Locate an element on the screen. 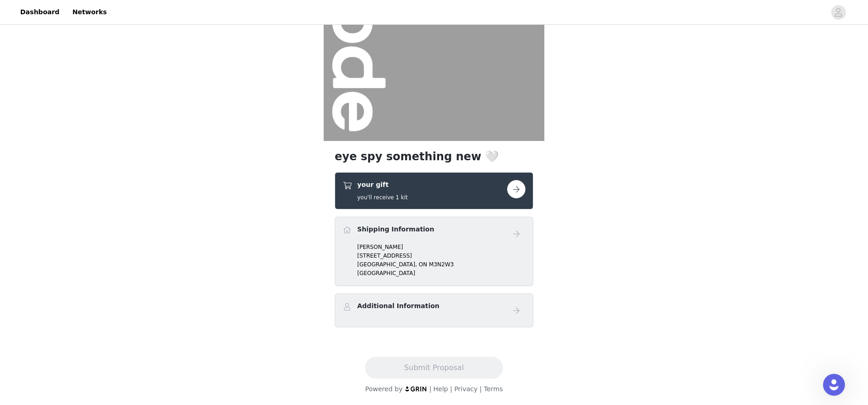 This screenshot has width=868, height=405. span: Powered by is located at coordinates (383, 389).